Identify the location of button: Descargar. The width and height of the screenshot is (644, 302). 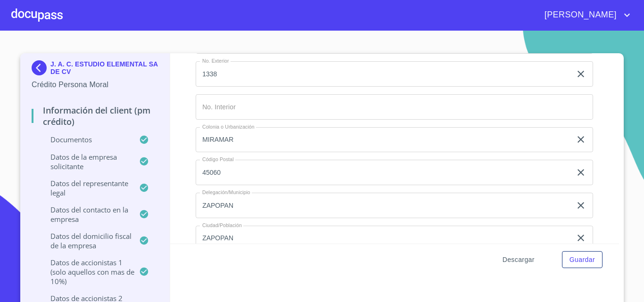
(518, 260).